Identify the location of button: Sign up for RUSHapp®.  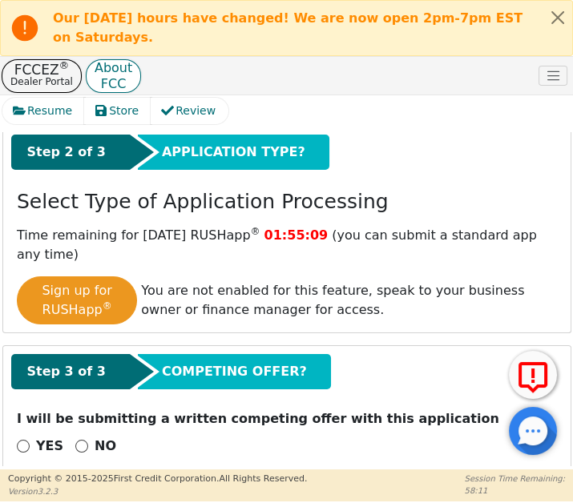
(77, 300).